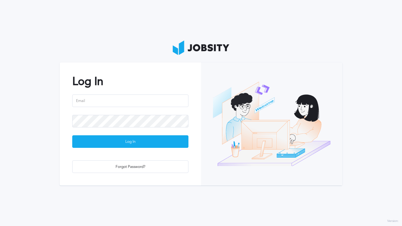 This screenshot has height=226, width=402. I want to click on div: Log In, so click(130, 142).